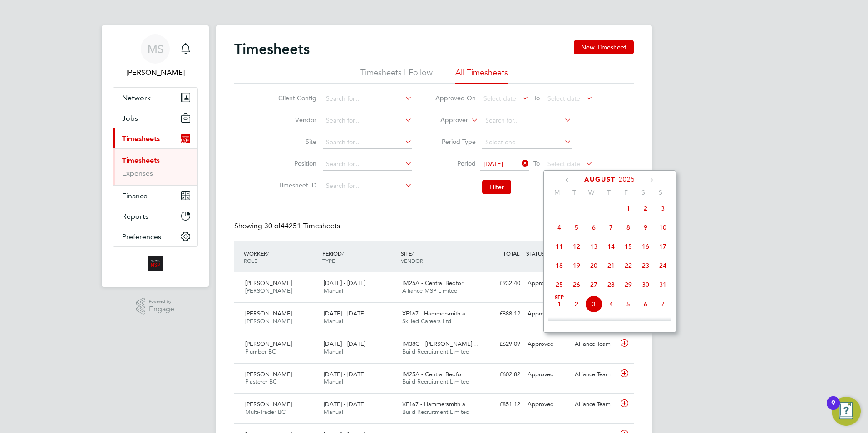 Image resolution: width=868 pixels, height=433 pixels. Describe the element at coordinates (455, 164) in the screenshot. I see `label: Period` at that location.